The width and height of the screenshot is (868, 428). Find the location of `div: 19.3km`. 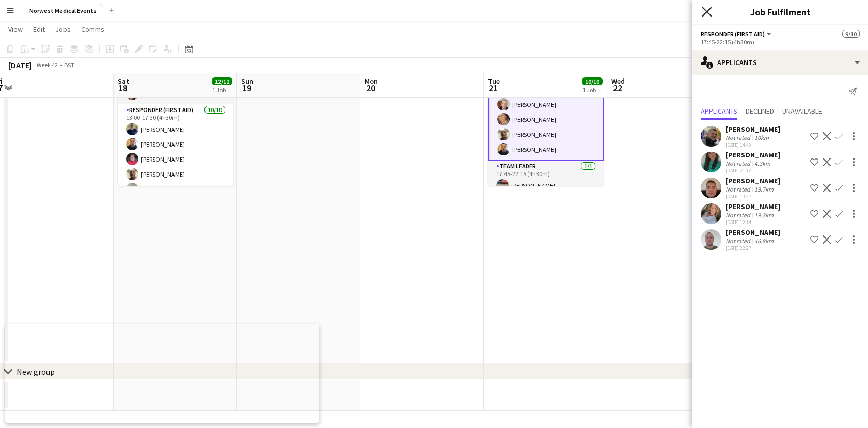

div: 19.3km is located at coordinates (764, 214).